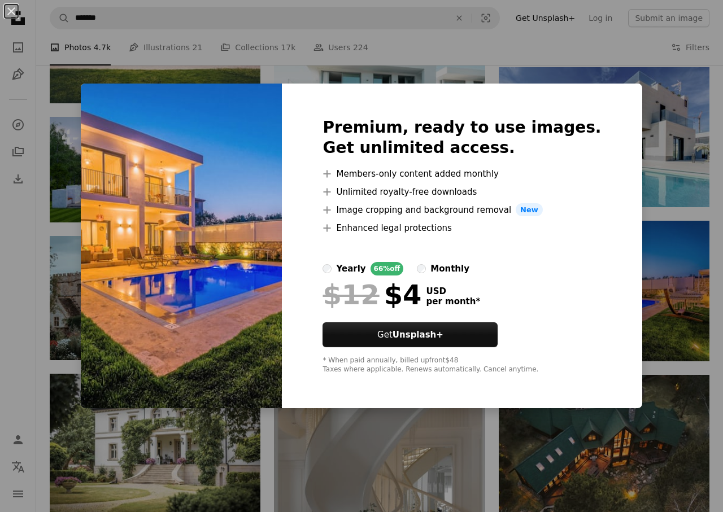  Describe the element at coordinates (351, 295) in the screenshot. I see `span: $12` at that location.